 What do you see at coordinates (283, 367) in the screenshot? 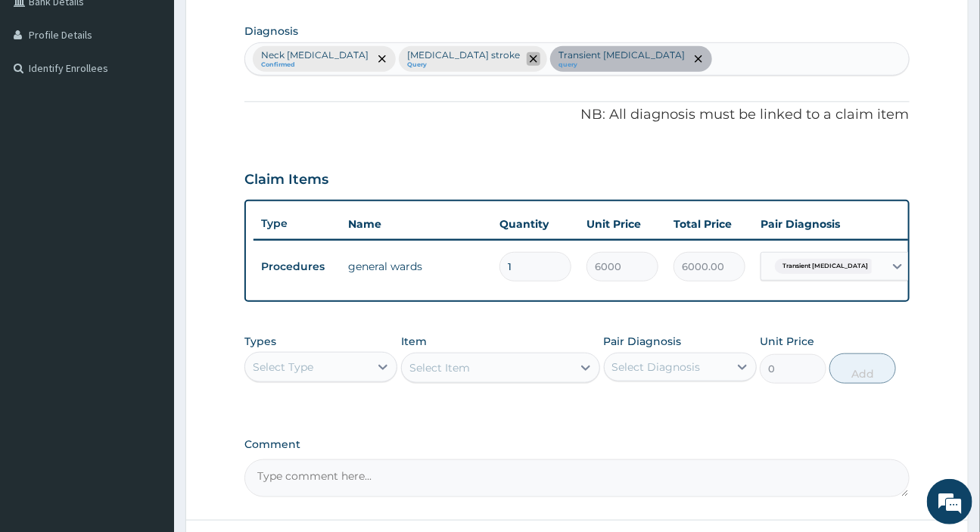
I see `div: Select Type` at bounding box center [283, 367].